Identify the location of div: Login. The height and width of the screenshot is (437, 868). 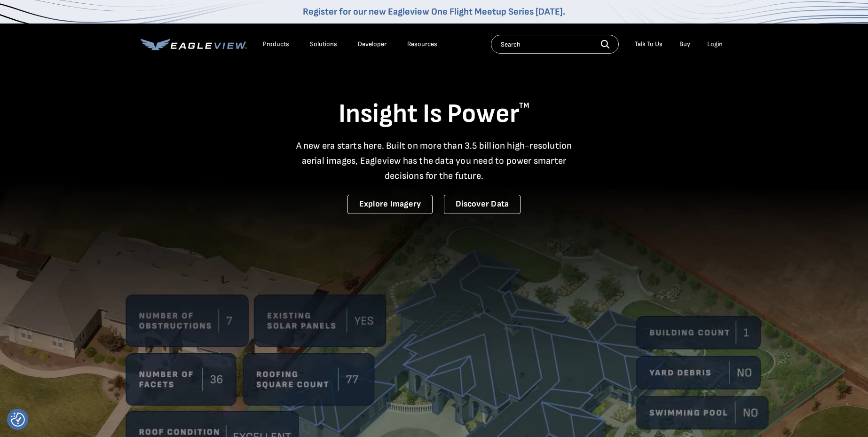
(715, 44).